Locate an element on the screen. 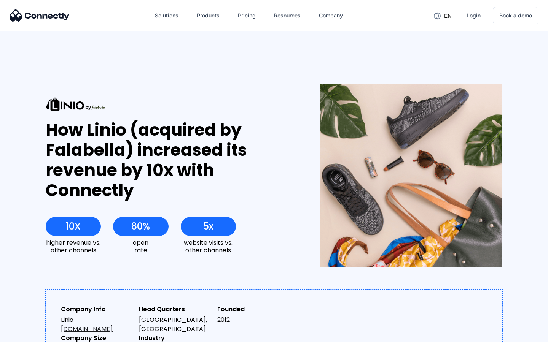 Image resolution: width=548 pixels, height=342 pixels. div: How Linio (acquired by Falabella) increased its revenue by 10x with Connectly is located at coordinates (169, 160).